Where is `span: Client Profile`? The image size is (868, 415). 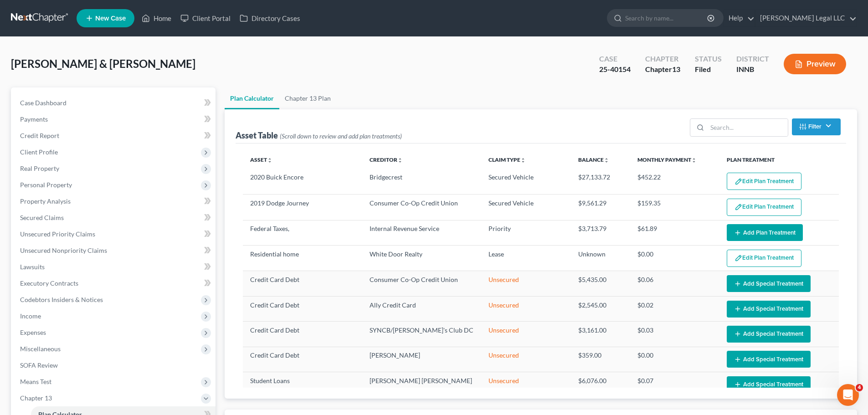
span: Client Profile is located at coordinates (39, 152).